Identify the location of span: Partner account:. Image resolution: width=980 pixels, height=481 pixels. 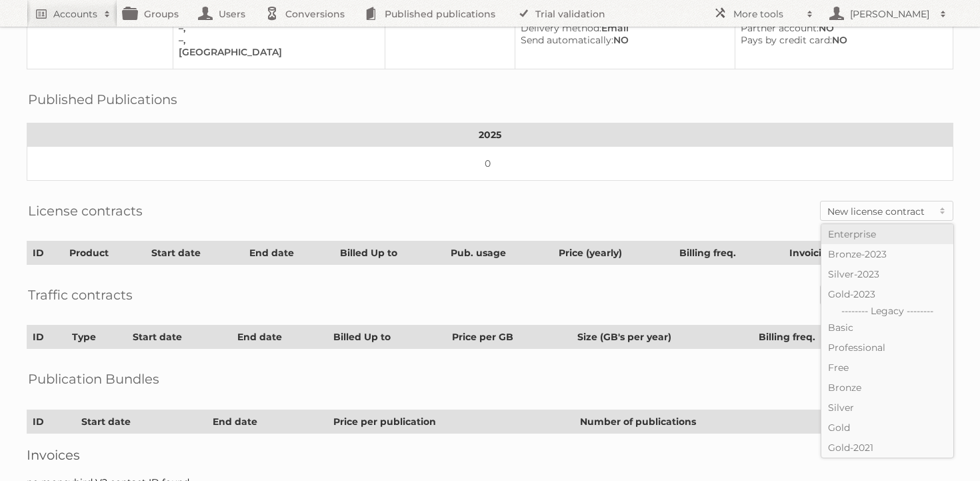
(779, 28).